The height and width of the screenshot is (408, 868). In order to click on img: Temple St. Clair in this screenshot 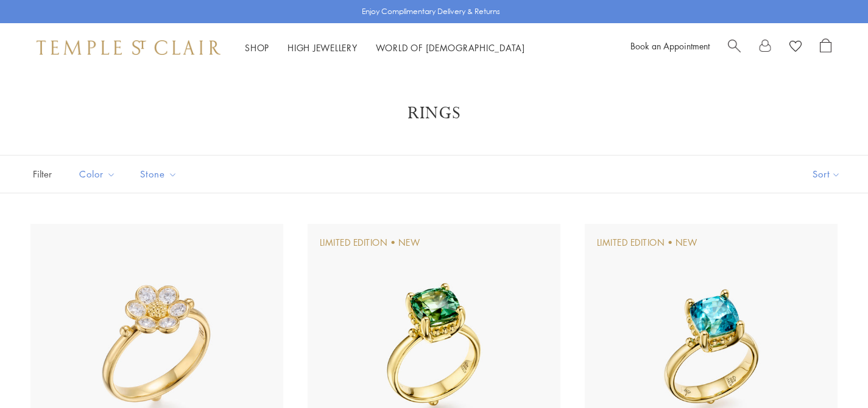, I will do `click(128, 48)`.